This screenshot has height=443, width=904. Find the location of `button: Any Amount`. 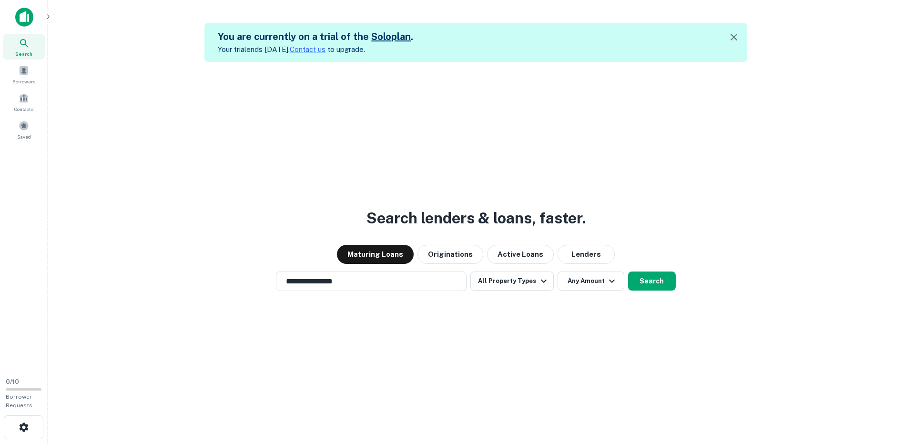

button: Any Amount is located at coordinates (591, 281).